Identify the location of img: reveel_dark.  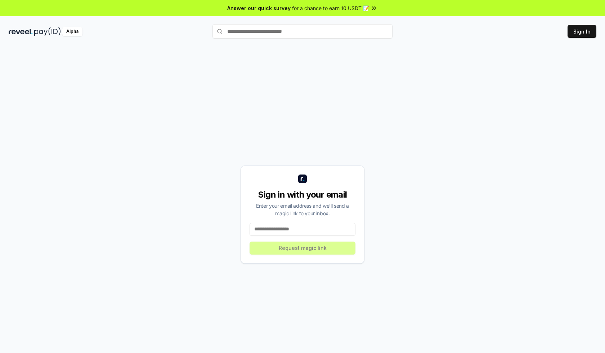
(21, 31).